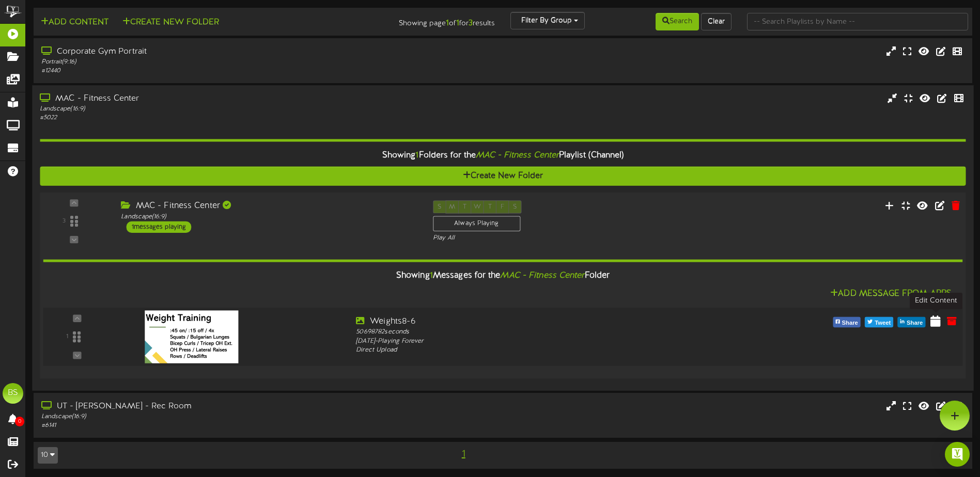  What do you see at coordinates (542, 351) in the screenshot?
I see `div: Direct Upload` at bounding box center [542, 351].